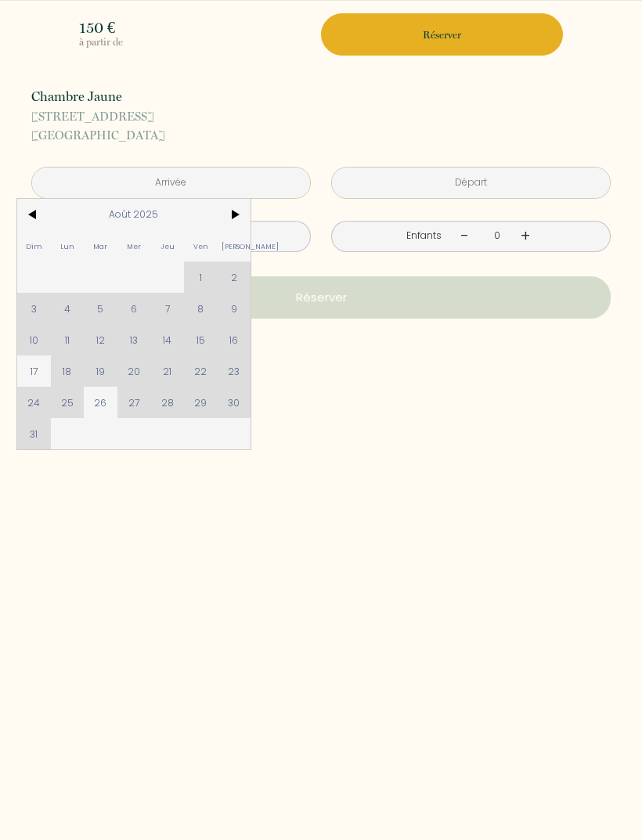 This screenshot has width=642, height=840. Describe the element at coordinates (321, 96) in the screenshot. I see `p: Chambre Jaune` at that location.